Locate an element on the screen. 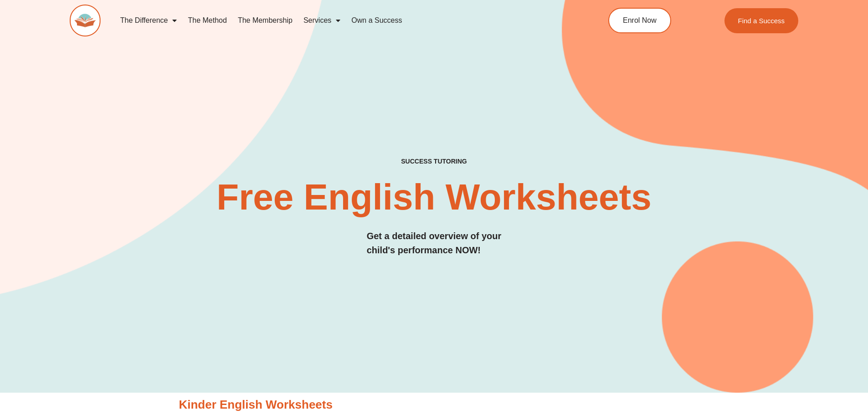 The width and height of the screenshot is (868, 415). a: Find a Success is located at coordinates (761, 20).